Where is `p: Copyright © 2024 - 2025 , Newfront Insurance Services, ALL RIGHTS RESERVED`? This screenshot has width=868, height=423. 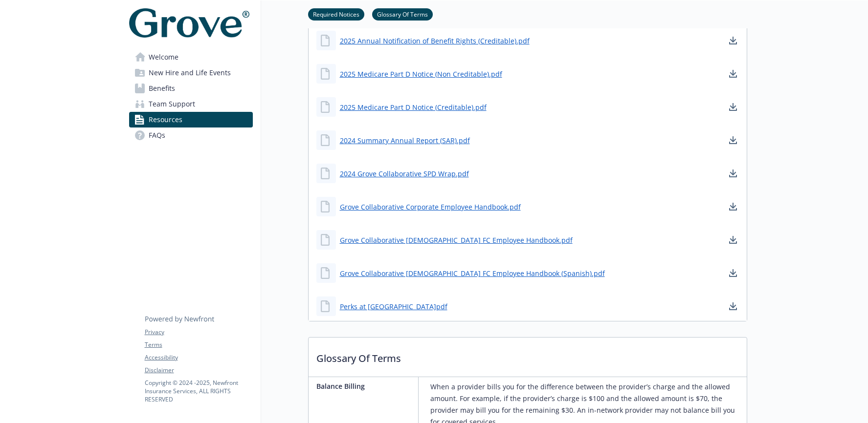 p: Copyright © 2024 - 2025 , Newfront Insurance Services, ALL RIGHTS RESERVED is located at coordinates (199, 391).